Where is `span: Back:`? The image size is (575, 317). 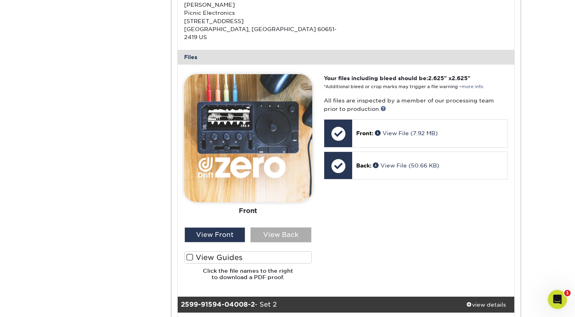 span: Back: is located at coordinates (364, 166).